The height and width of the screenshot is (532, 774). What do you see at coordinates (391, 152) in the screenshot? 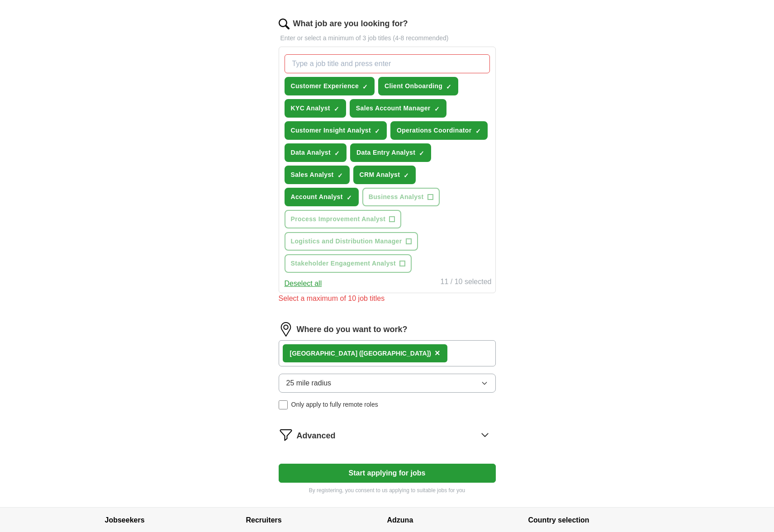
I see `button: Data Entry Analyst✓` at bounding box center [391, 152].